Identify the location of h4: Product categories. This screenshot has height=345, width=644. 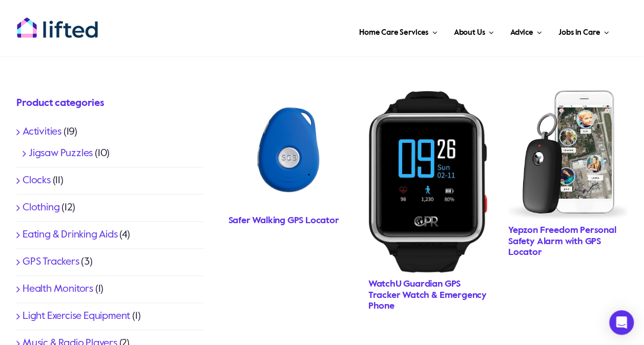
(110, 104).